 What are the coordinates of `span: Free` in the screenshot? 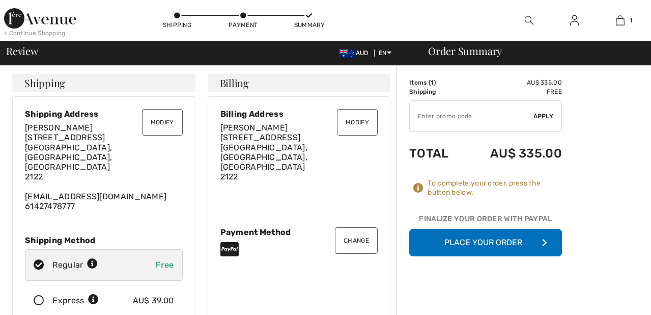 It's located at (164, 264).